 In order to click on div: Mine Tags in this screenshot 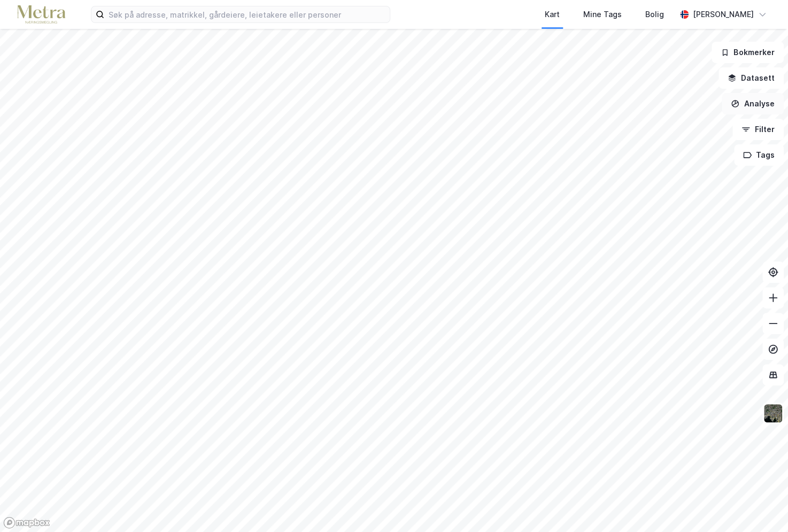, I will do `click(602, 14)`.